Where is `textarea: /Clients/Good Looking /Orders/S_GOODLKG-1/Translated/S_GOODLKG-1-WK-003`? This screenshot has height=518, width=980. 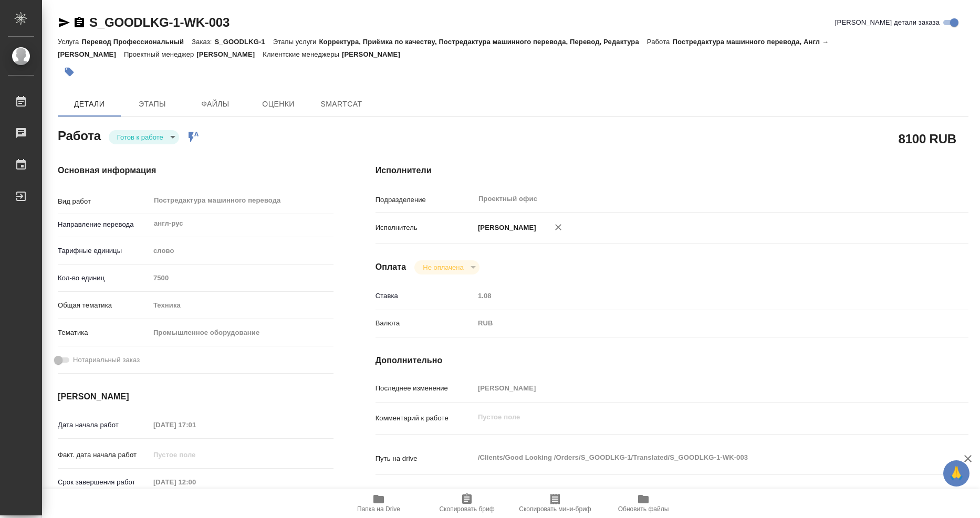 textarea: /Clients/Good Looking /Orders/S_GOODLKG-1/Translated/S_GOODLKG-1-WK-003 is located at coordinates (696, 458).